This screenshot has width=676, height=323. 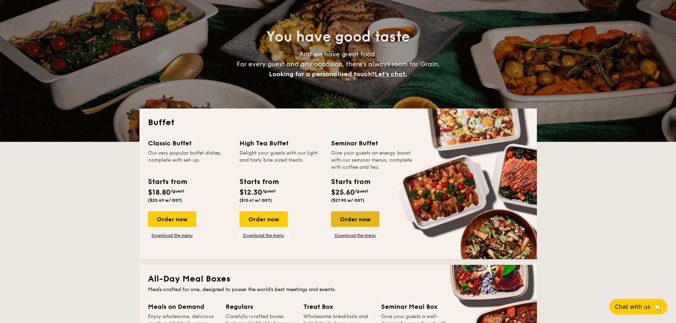 I want to click on div: Meals on Demand, so click(x=182, y=307).